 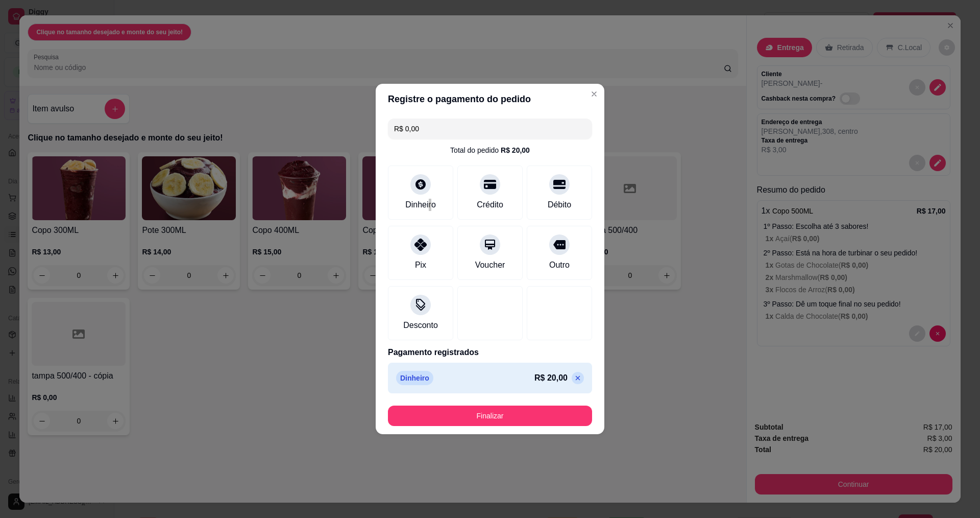 I want to click on header: Registre o pagamento do pedido, so click(x=490, y=99).